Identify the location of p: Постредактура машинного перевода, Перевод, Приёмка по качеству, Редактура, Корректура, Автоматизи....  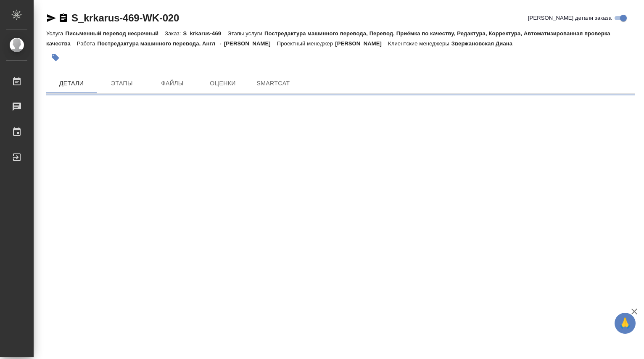
(328, 38).